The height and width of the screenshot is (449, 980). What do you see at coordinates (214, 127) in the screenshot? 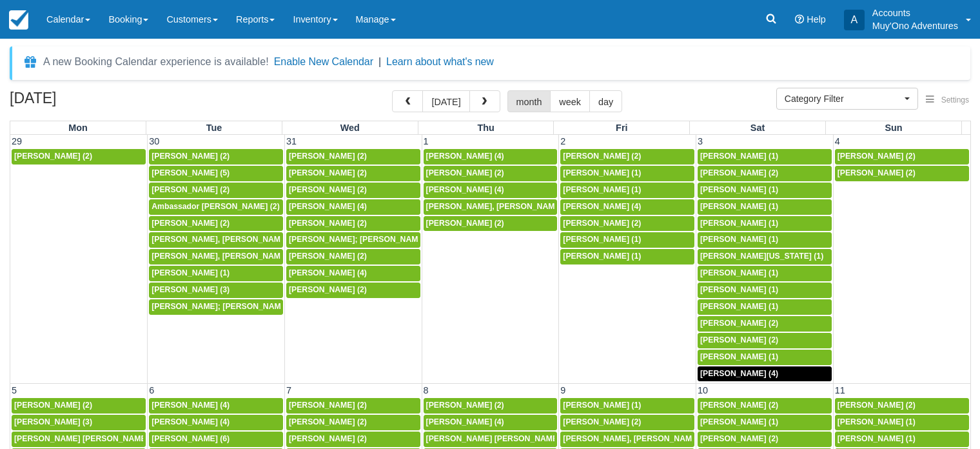
I see `span: Tue` at bounding box center [214, 127].